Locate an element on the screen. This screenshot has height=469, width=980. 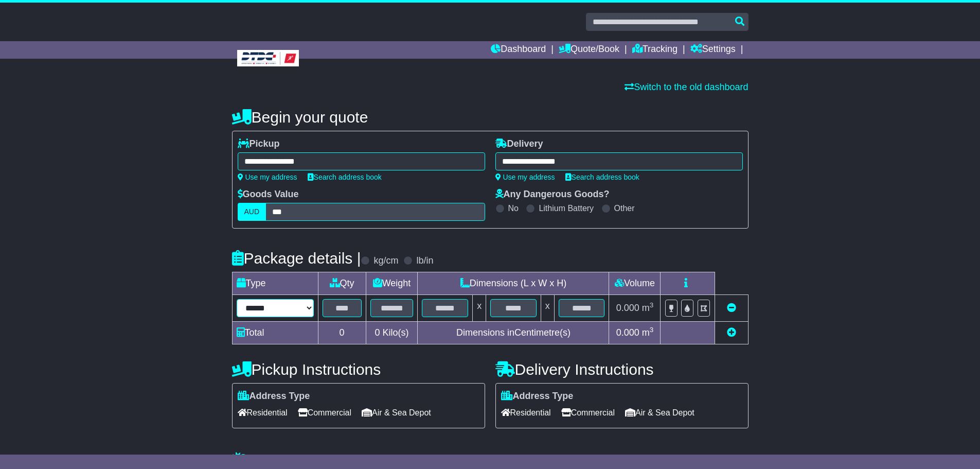
h4: Begin your quote is located at coordinates (490, 117).